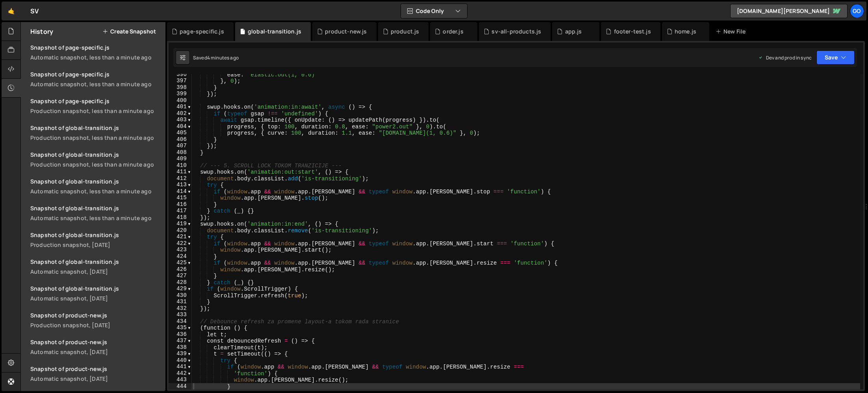  Describe the element at coordinates (835, 57) in the screenshot. I see `button: Save` at that location.